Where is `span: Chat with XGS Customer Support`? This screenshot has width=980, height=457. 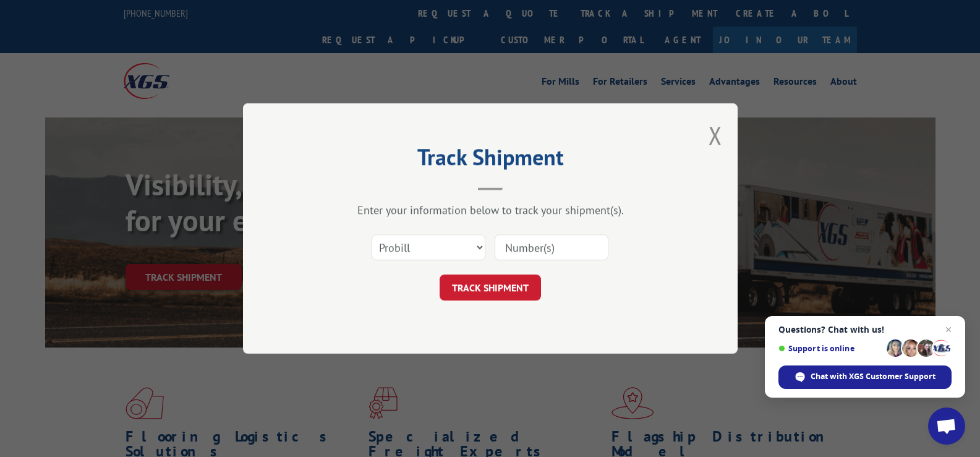 span: Chat with XGS Customer Support is located at coordinates (874, 377).